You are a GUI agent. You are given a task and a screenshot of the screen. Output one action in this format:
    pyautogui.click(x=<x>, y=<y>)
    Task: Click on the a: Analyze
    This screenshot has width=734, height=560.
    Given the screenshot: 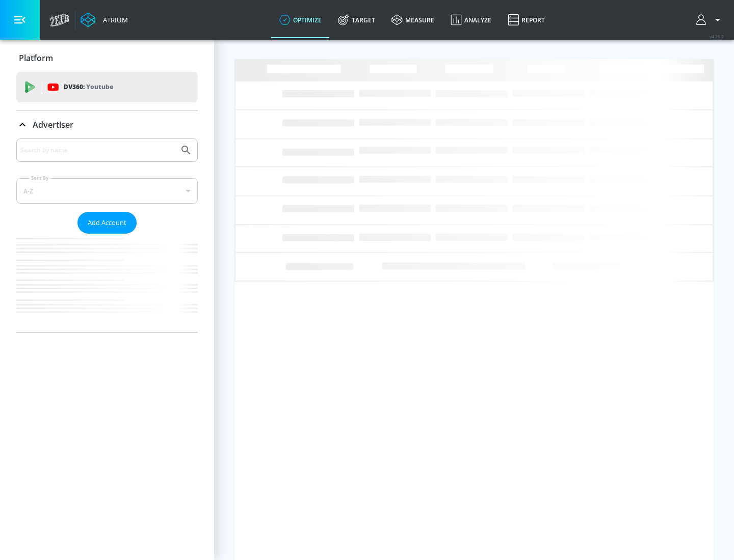 What is the action you would take?
    pyautogui.click(x=471, y=19)
    